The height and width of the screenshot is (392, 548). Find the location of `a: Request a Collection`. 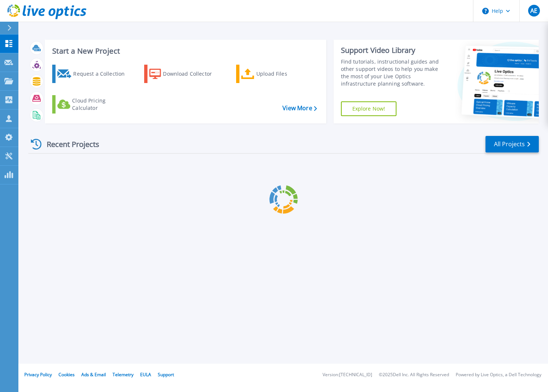

a: Request a Collection is located at coordinates (93, 74).